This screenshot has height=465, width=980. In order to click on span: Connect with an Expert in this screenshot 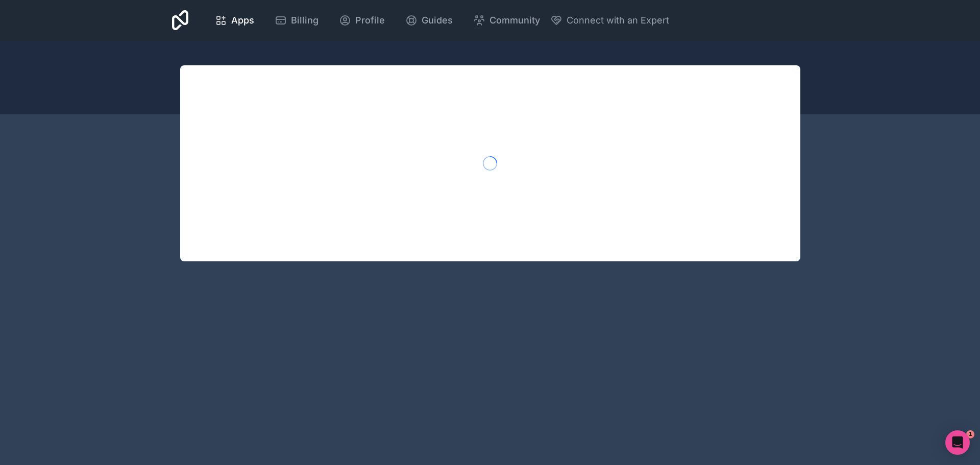, I will do `click(617, 20)`.